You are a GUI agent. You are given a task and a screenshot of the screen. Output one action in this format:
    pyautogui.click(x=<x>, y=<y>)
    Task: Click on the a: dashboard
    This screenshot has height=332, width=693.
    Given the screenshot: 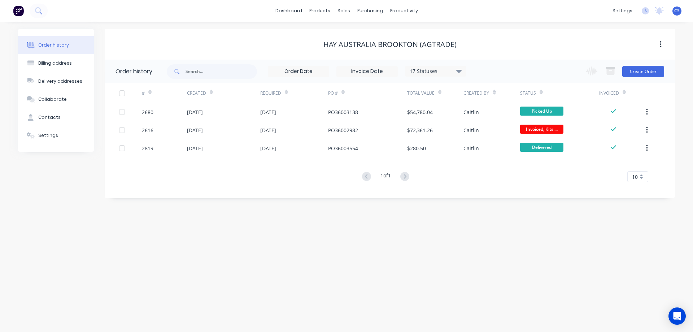 What is the action you would take?
    pyautogui.click(x=289, y=11)
    